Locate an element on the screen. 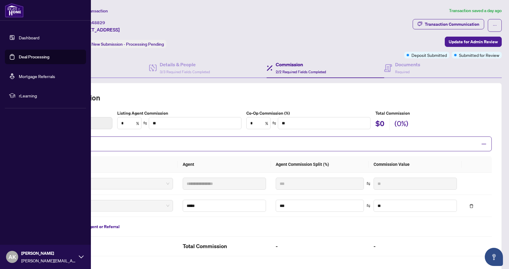 The image size is (509, 269). span: 48829 is located at coordinates (98, 23).